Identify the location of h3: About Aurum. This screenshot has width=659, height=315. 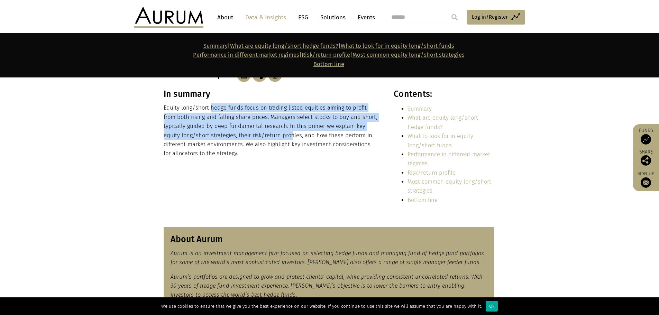
(329, 239).